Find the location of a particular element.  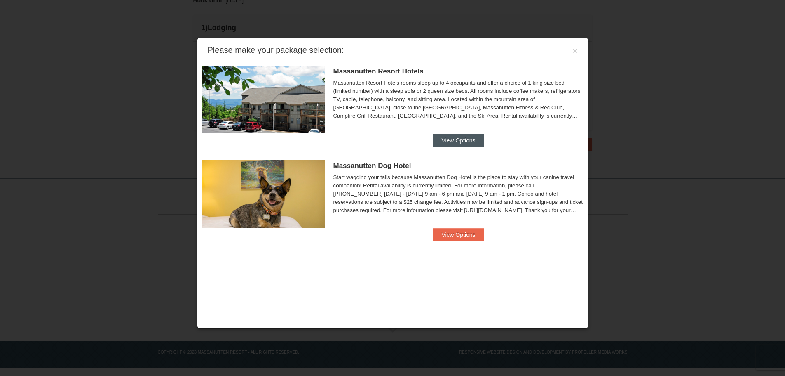

div: Please make your package selection: is located at coordinates (276, 50).